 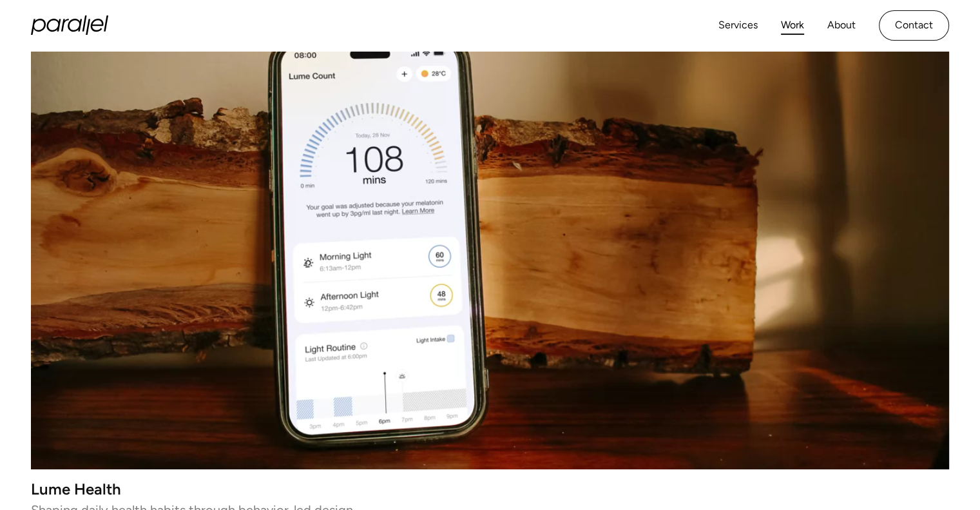 What do you see at coordinates (793, 25) in the screenshot?
I see `a: Work` at bounding box center [793, 25].